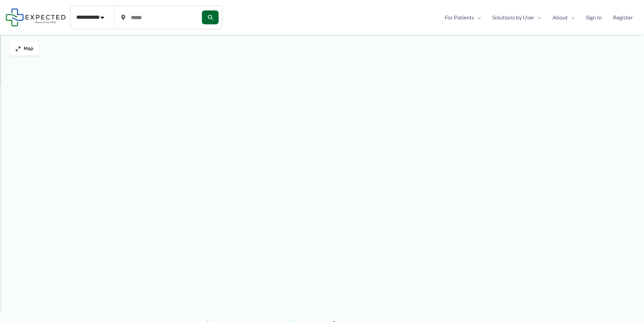 This screenshot has width=644, height=322. I want to click on span: Solutions by User, so click(513, 17).